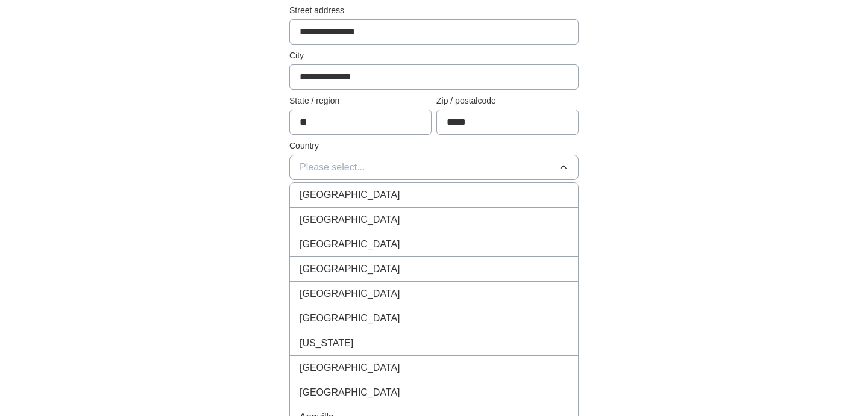 The width and height of the screenshot is (868, 416). Describe the element at coordinates (434, 10) in the screenshot. I see `label: Street address` at that location.